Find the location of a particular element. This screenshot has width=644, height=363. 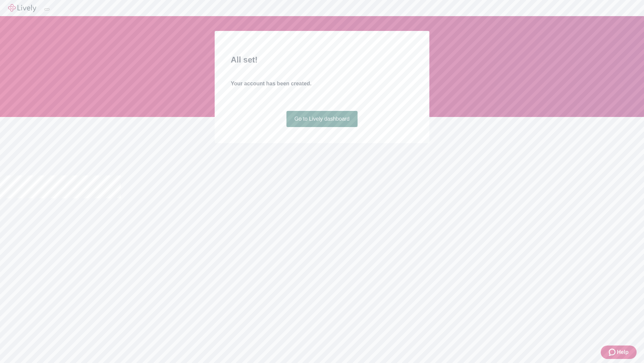

button: Zendesk support iconHelp is located at coordinates (619, 352).